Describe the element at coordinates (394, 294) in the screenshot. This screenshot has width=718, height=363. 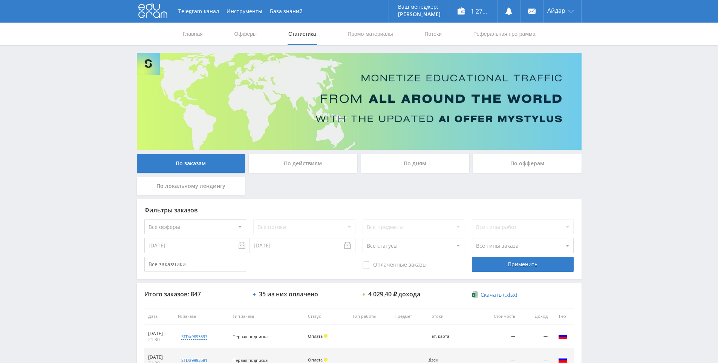
I see `div: 4 029,40 ₽ дохода` at that location.